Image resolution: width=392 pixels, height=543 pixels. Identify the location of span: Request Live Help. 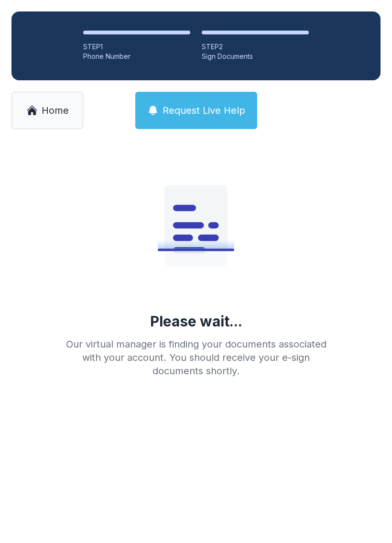
(204, 111).